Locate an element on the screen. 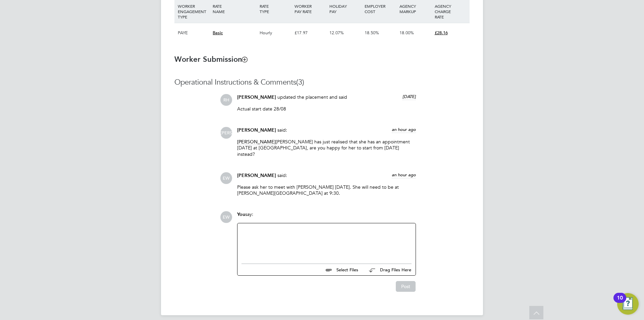 This screenshot has height=320, width=644. button: Post is located at coordinates (405, 286).